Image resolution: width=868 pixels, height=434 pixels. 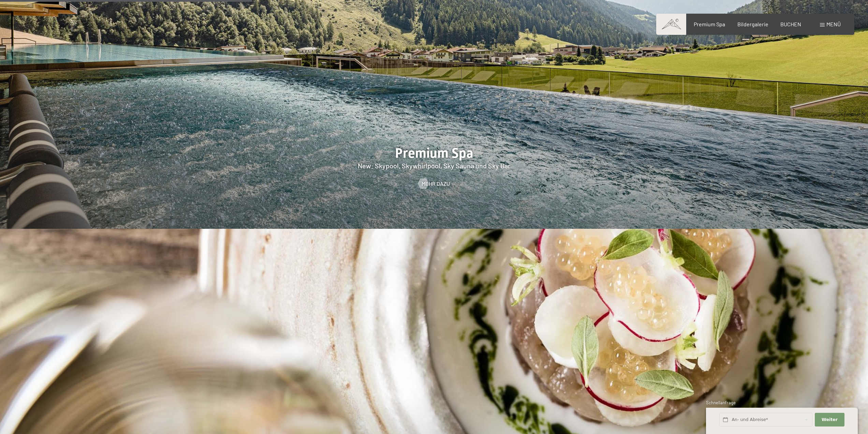 What do you see at coordinates (710, 24) in the screenshot?
I see `a: Premium Spa` at bounding box center [710, 24].